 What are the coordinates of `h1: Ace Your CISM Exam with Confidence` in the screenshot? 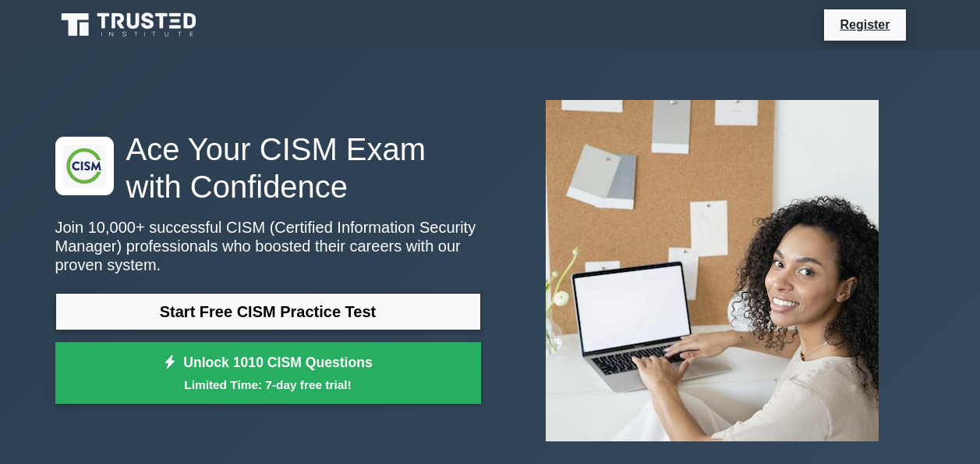 It's located at (268, 167).